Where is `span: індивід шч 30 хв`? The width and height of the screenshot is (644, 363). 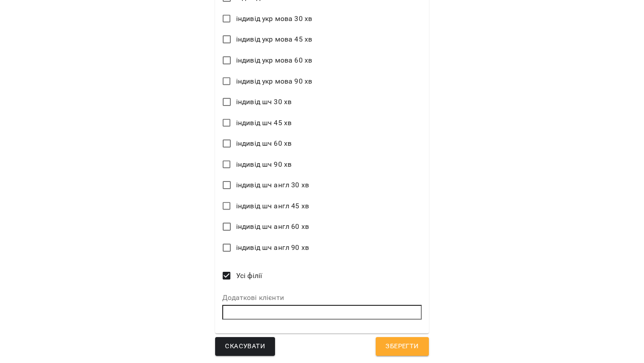
span: індивід шч 30 хв is located at coordinates (264, 102).